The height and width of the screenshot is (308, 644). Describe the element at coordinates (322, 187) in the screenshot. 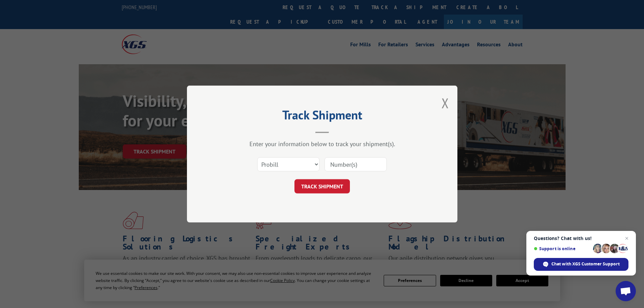

I see `button: TRACK SHIPMENT` at that location.